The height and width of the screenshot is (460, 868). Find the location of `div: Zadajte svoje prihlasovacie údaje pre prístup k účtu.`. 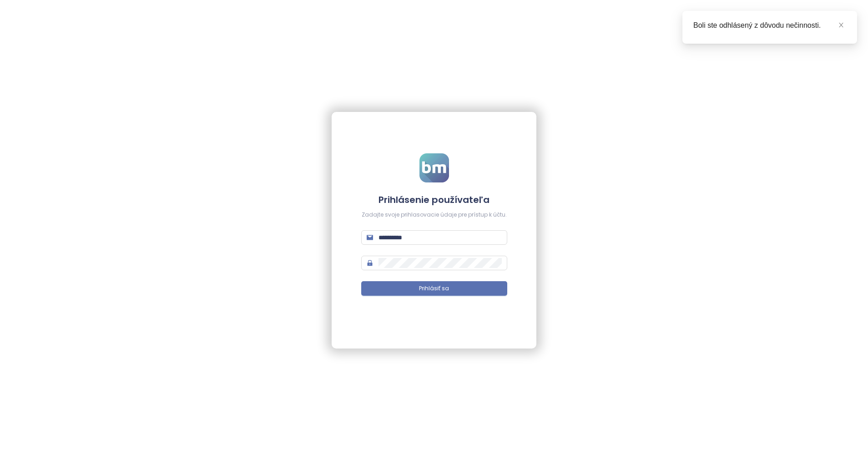

div: Zadajte svoje prihlasovacie údaje pre prístup k účtu. is located at coordinates (434, 215).